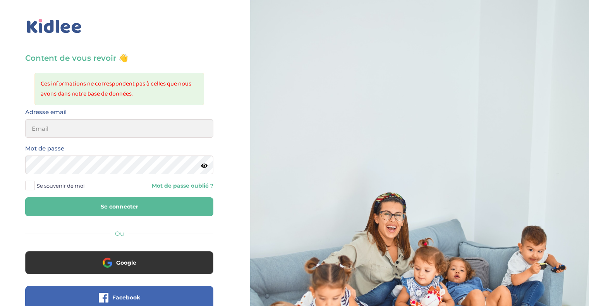 This screenshot has width=589, height=306. What do you see at coordinates (119, 268) in the screenshot?
I see `a: Google` at bounding box center [119, 268].